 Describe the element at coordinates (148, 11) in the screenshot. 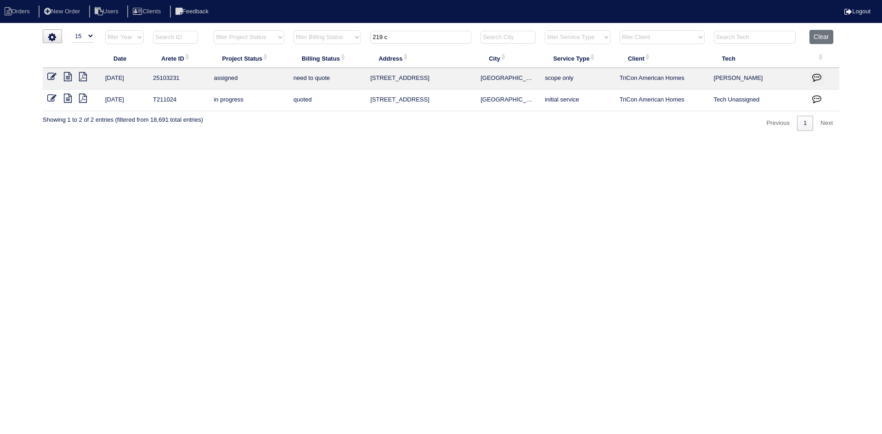

I see `a: Clients` at that location.